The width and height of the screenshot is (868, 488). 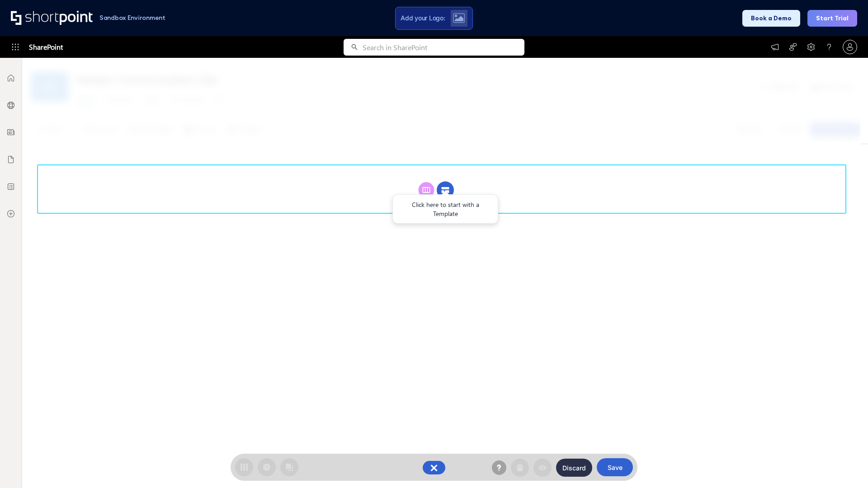 What do you see at coordinates (443, 47) in the screenshot?
I see `input: Search in SharePoint` at bounding box center [443, 47].